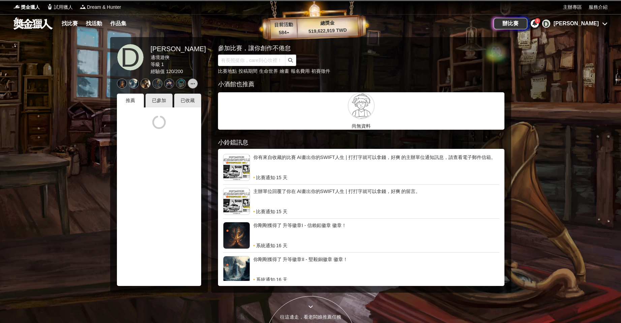  Describe the element at coordinates (63, 7) in the screenshot. I see `span: 試用獵人` at that location.